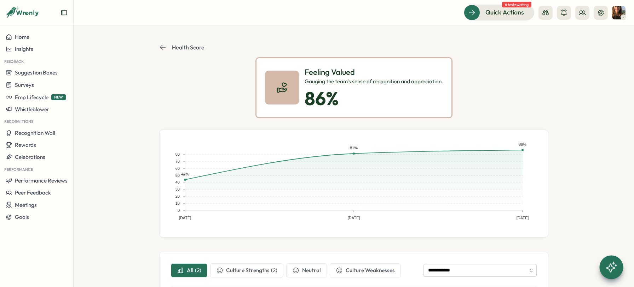 This screenshot has width=634, height=287. Describe the element at coordinates (31, 97) in the screenshot. I see `span: Emp Lifecycle` at that location.